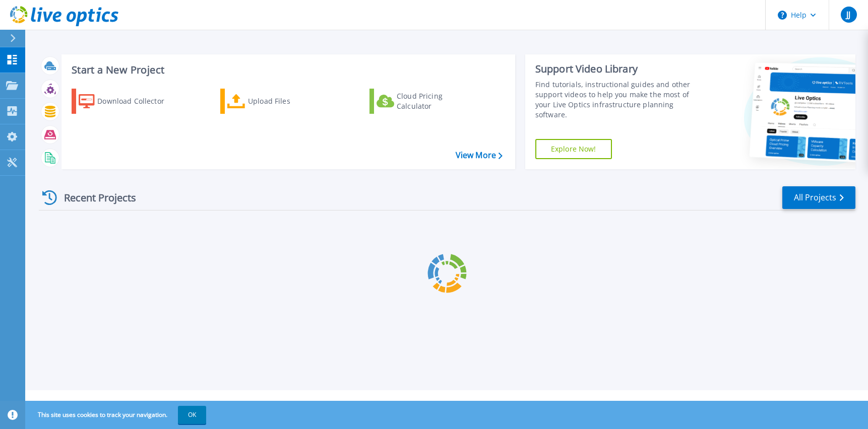 Image resolution: width=868 pixels, height=429 pixels. Describe the element at coordinates (288, 101) in the screenshot. I see `div: Upload Files` at that location.